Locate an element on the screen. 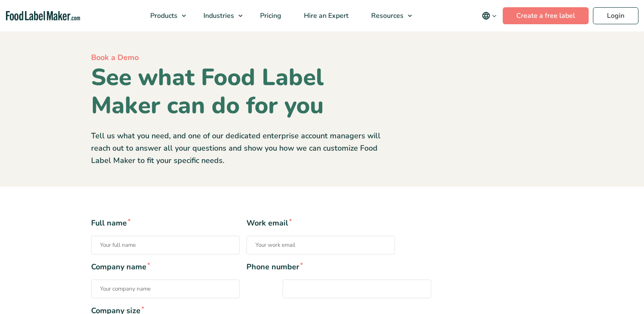 The height and width of the screenshot is (314, 644). span: Industries is located at coordinates (218, 16).